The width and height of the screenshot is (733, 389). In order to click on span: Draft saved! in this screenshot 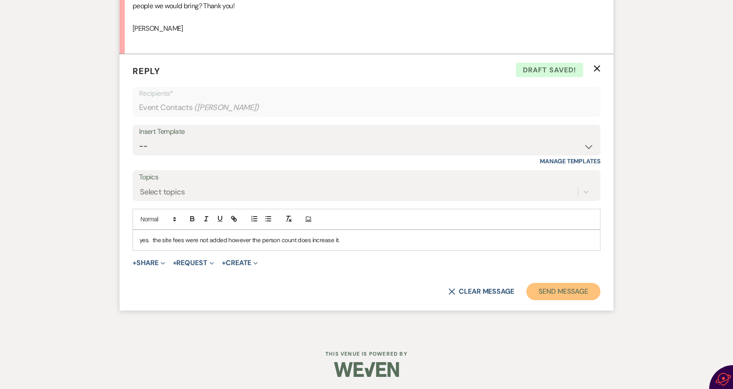, I will do `click(549, 70)`.